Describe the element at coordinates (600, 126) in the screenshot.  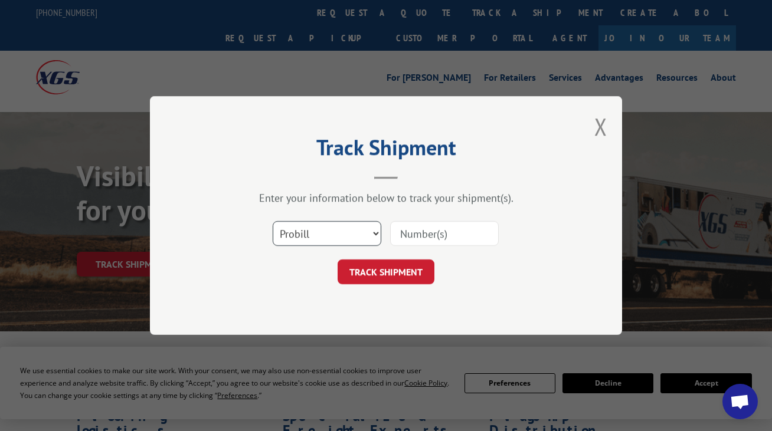
I see `button: Close modal` at that location.